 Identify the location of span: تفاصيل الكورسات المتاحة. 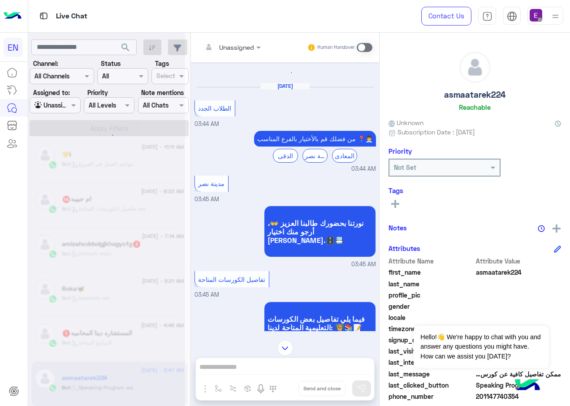
(232, 279).